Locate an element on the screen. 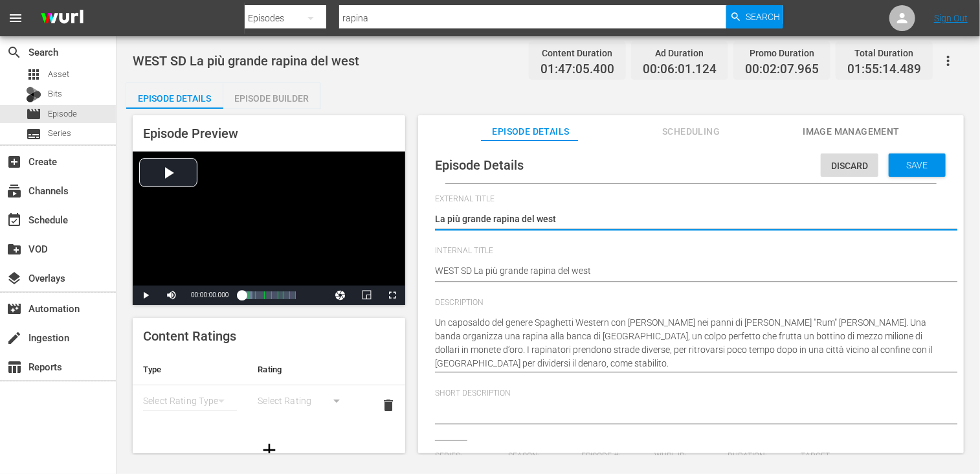 The image size is (980, 474). span: Duration: is located at coordinates (761, 457).